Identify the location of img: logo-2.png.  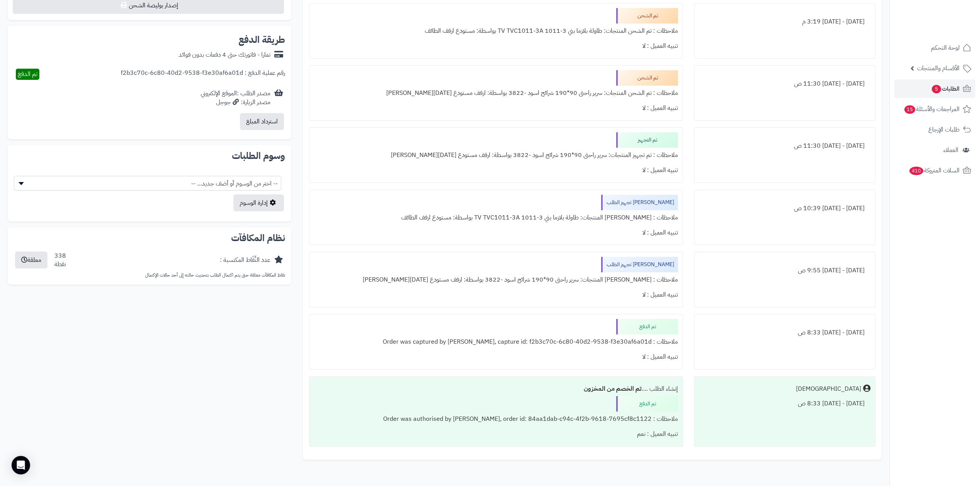
(950, 14).